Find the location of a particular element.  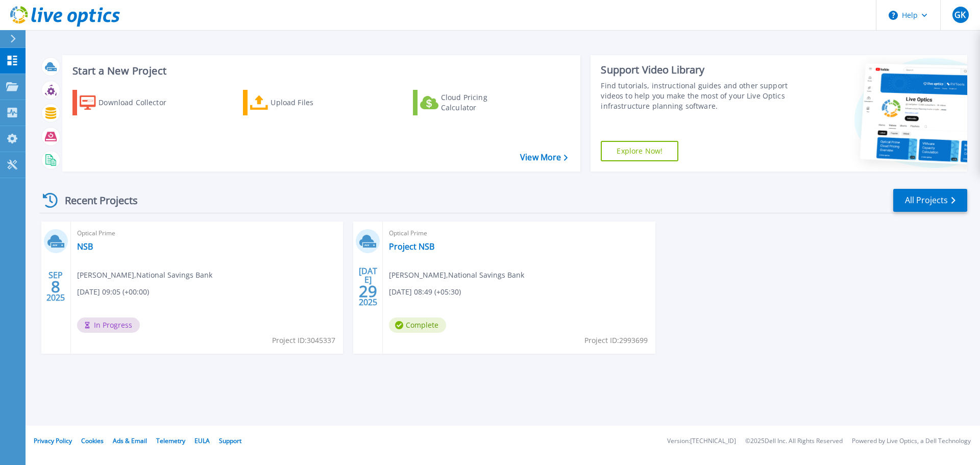

span: Project ID: 3045337 is located at coordinates (303, 340).